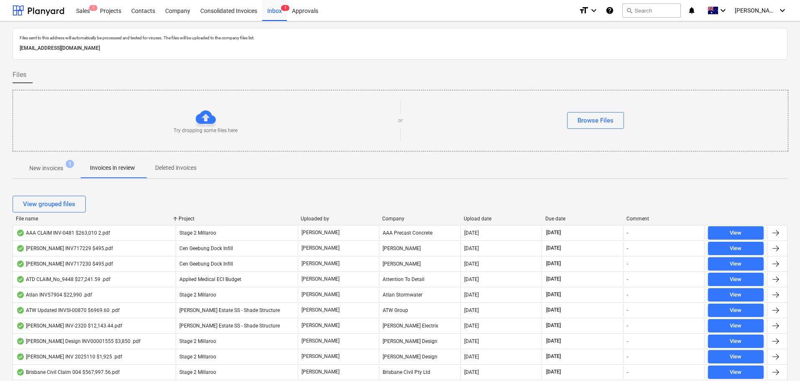 This screenshot has height=381, width=800. What do you see at coordinates (230, 326) in the screenshot?
I see `span: Patrick Estate SS - Shade Structure` at bounding box center [230, 326].